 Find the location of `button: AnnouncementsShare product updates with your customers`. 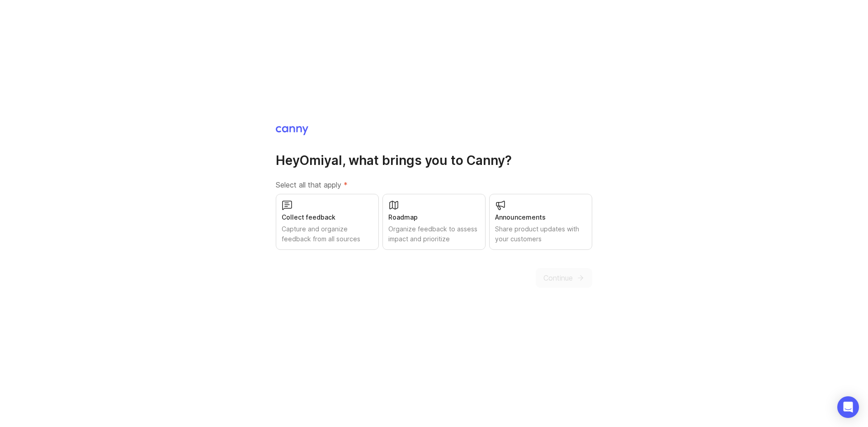

button: AnnouncementsShare product updates with your customers is located at coordinates (541, 222).